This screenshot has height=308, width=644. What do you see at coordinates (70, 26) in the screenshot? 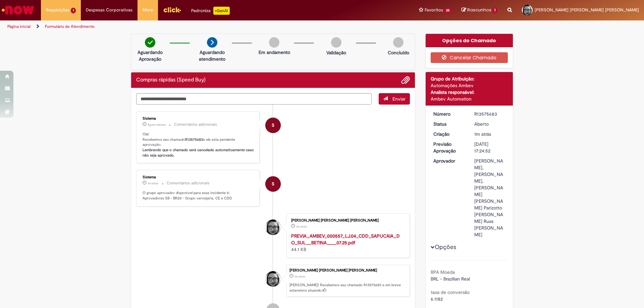
I see `a: Formulário de Atendimento` at bounding box center [70, 26].